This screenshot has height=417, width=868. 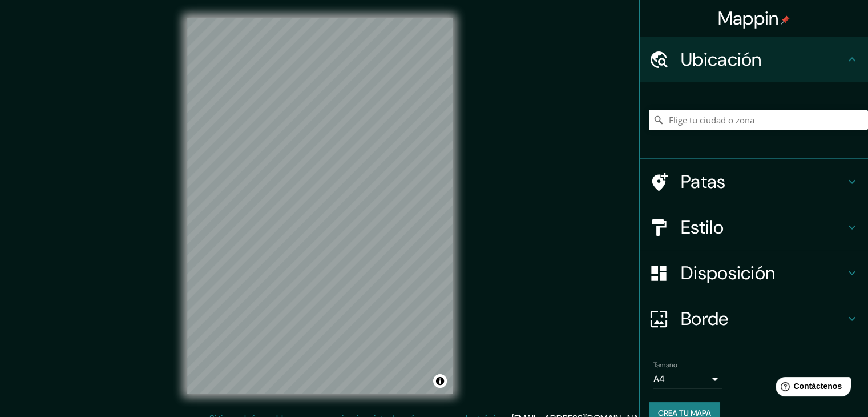 I want to click on img: pin-icon.png, so click(x=785, y=20).